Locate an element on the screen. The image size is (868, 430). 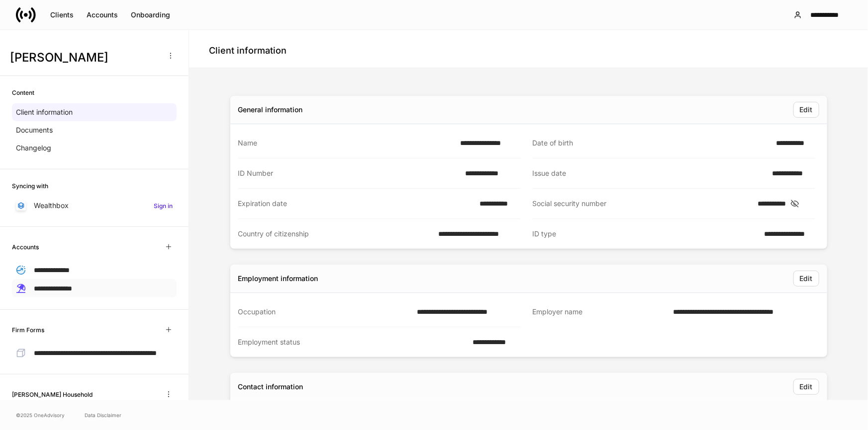
a: Client information is located at coordinates (94, 112).